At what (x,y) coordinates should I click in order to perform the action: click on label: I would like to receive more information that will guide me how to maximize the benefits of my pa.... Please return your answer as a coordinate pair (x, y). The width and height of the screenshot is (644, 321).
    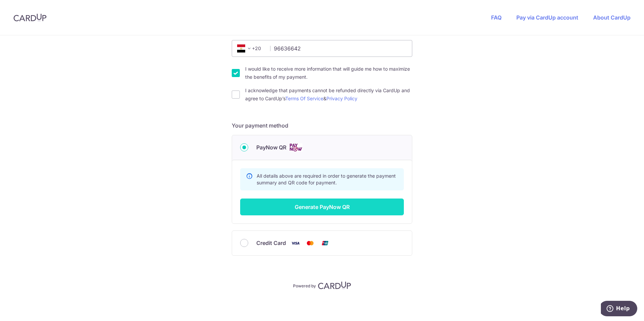
    Looking at the image, I should click on (329, 73).